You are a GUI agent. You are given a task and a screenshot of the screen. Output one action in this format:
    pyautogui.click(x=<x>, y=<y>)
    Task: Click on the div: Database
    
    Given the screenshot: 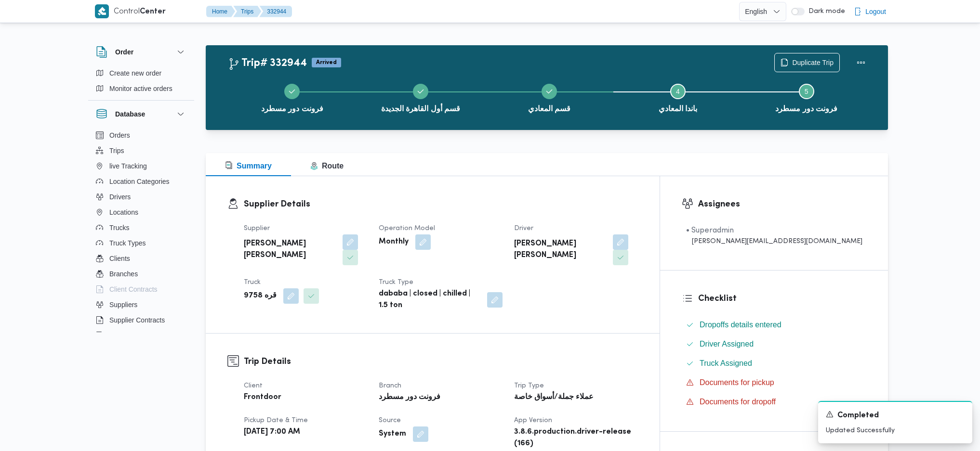 What is the action you would take?
    pyautogui.click(x=141, y=232)
    